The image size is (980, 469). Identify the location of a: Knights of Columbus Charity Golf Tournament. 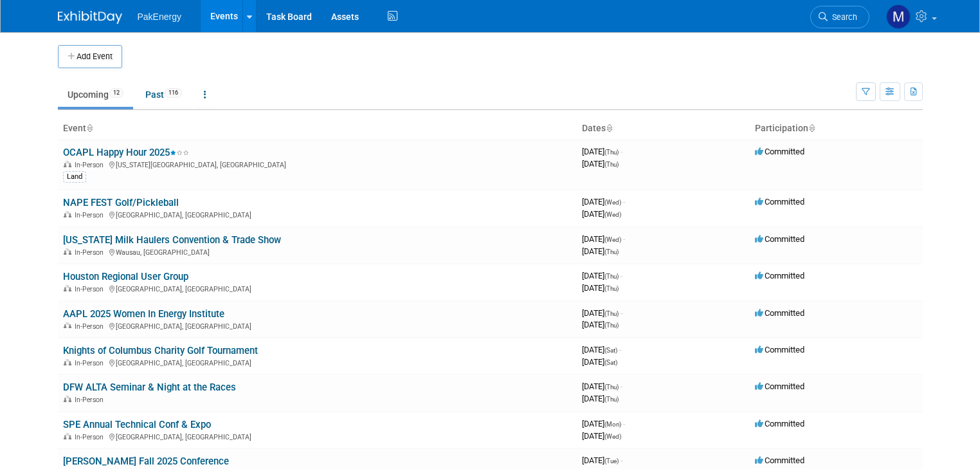
(160, 351).